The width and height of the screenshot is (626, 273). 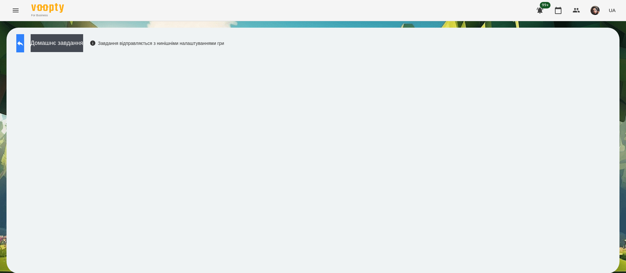 I want to click on div: Завдання відправляється з нинішніми налаштуваннями гри, so click(x=157, y=43).